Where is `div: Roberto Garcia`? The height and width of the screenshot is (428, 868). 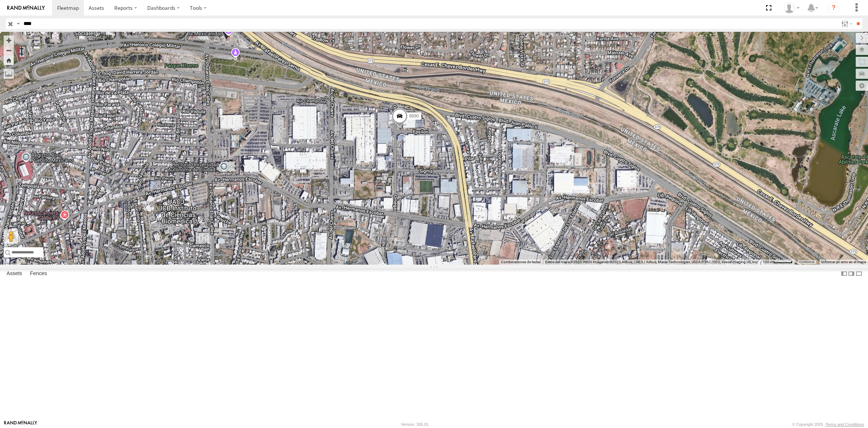
div: Roberto Garcia is located at coordinates (791, 8).